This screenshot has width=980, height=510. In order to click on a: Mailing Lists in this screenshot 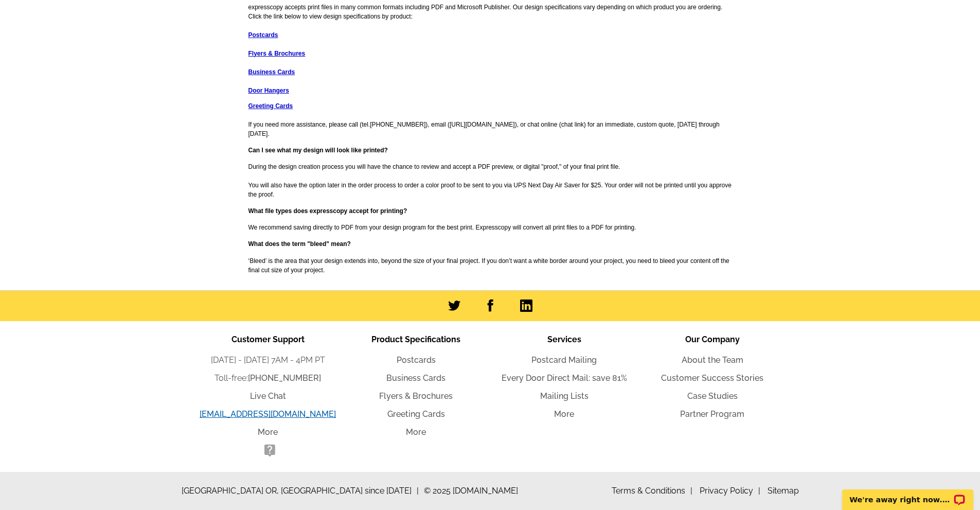, I will do `click(564, 396)`.